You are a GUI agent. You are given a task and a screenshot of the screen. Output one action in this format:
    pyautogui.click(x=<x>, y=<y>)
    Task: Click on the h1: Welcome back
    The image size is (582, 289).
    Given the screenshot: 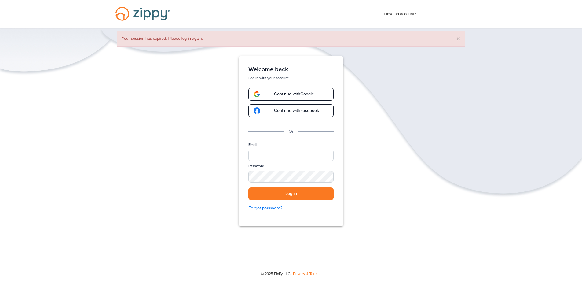 What is the action you would take?
    pyautogui.click(x=291, y=69)
    